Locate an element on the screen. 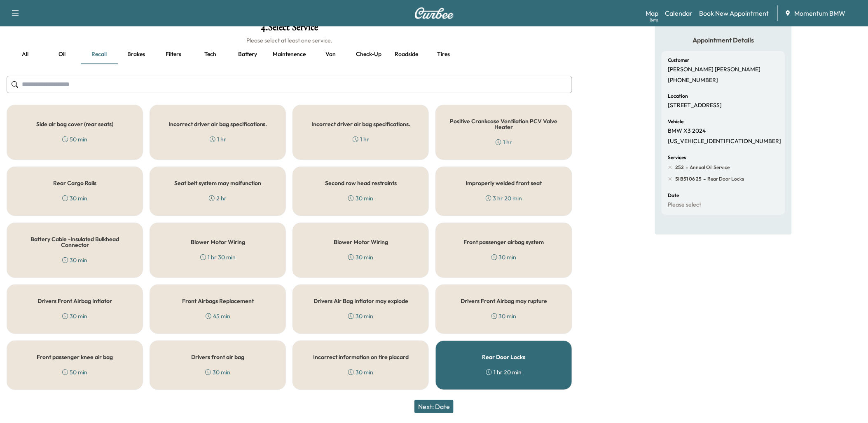 Image resolution: width=868 pixels, height=423 pixels. button: Tech is located at coordinates (211, 54).